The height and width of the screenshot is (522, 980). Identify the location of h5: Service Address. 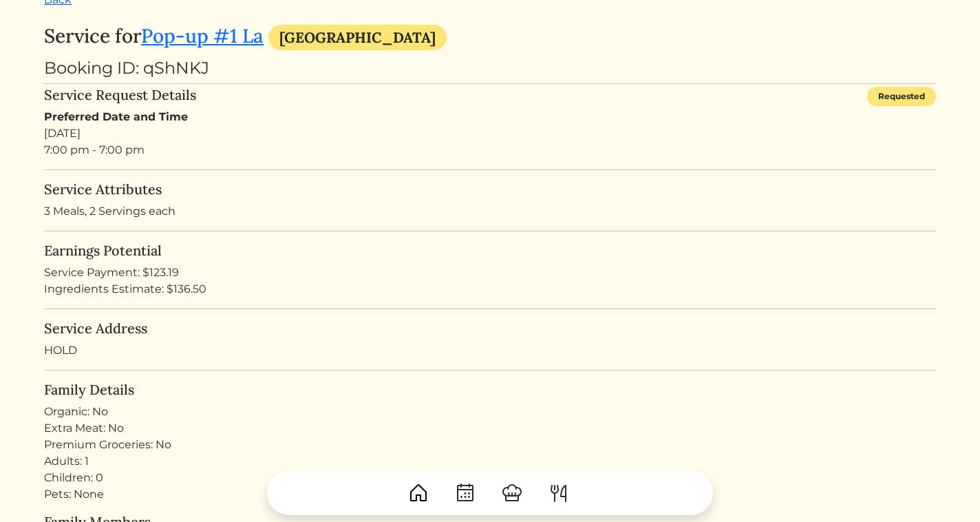
(490, 329).